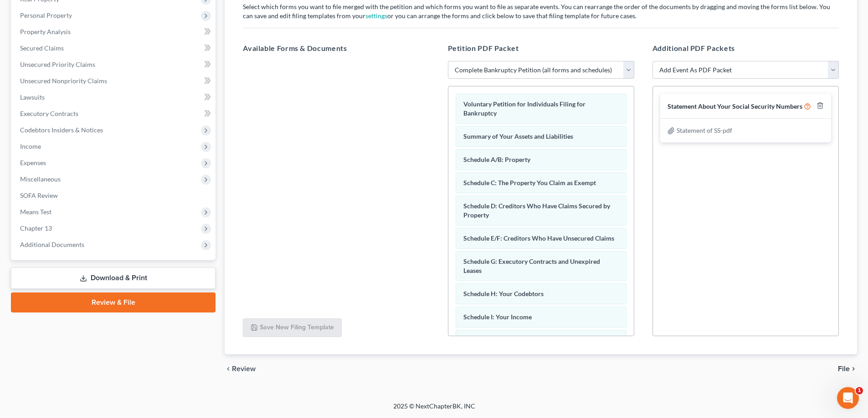  Describe the element at coordinates (541, 11) in the screenshot. I see `p: Select which forms you want to file merged with the petition and which forms you want to file as ...` at that location.